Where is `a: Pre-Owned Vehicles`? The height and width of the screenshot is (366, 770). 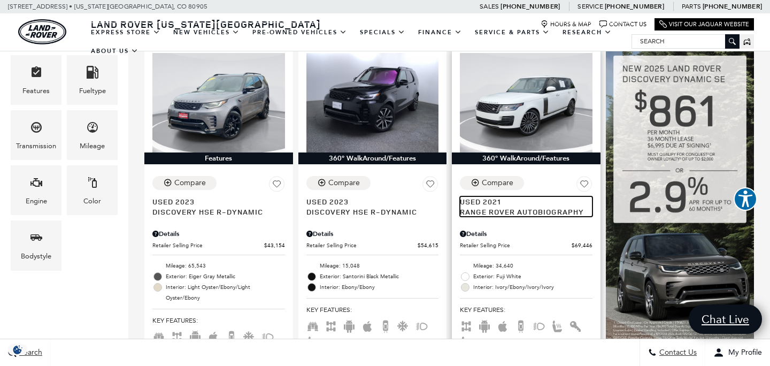 a: Pre-Owned Vehicles is located at coordinates (299, 32).